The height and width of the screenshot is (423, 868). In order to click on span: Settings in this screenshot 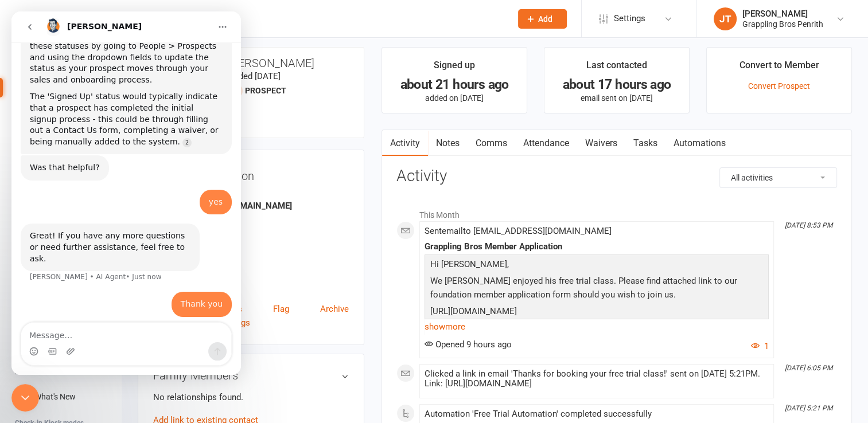, I will do `click(629, 19)`.